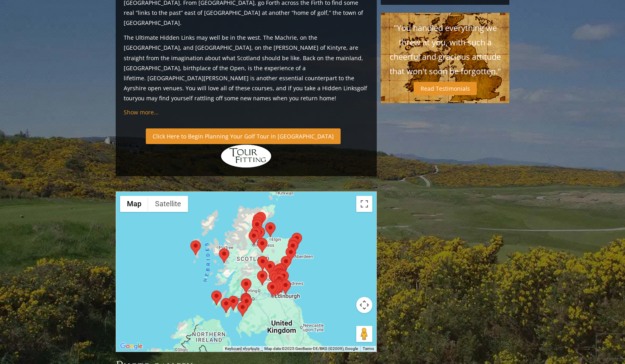 The width and height of the screenshot is (625, 364). What do you see at coordinates (445, 49) in the screenshot?
I see `p: "You handled everything we threw at you, with such a cheerful and gracious attitude that won't so...` at bounding box center [445, 49].